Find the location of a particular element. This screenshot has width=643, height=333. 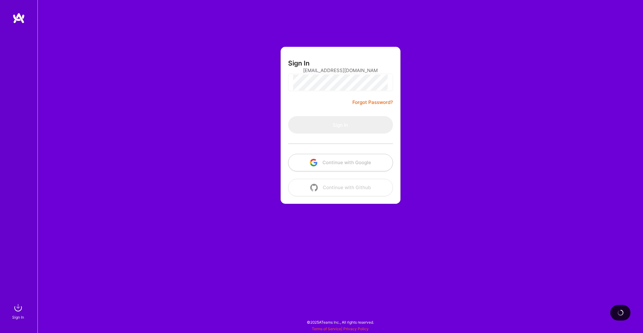

input: Email... is located at coordinates (341, 70).